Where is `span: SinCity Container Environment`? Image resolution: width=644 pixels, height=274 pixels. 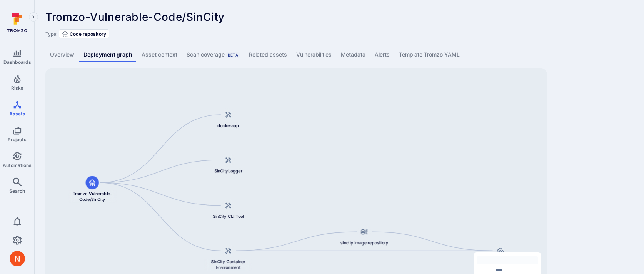 span: SinCity Container Environment is located at coordinates (228, 264).